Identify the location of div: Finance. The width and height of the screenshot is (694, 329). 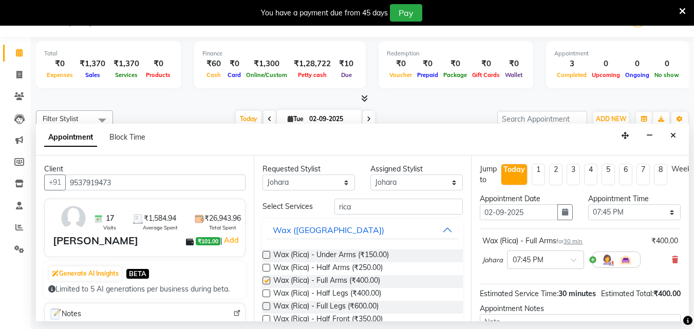
(280, 53).